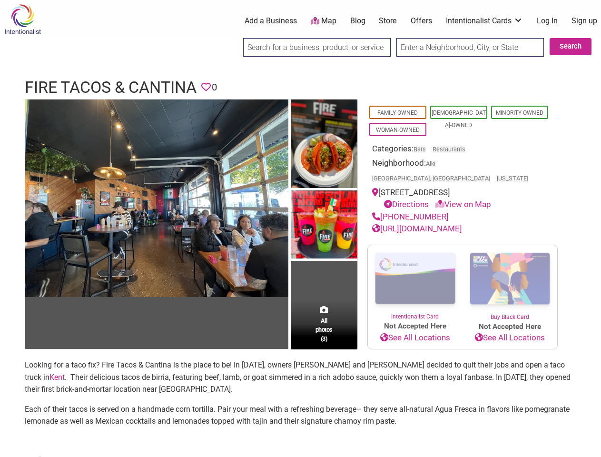 The width and height of the screenshot is (601, 457). I want to click on button: Search, so click(570, 47).